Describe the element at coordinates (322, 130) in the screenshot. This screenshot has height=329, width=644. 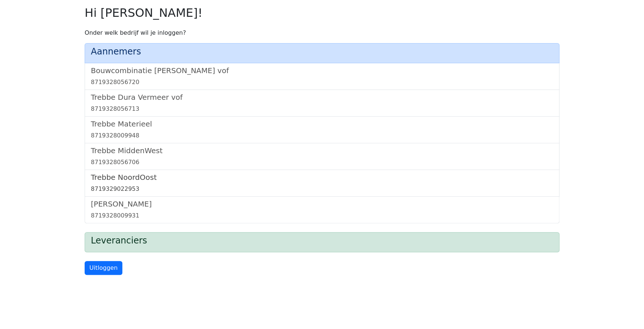
I see `a: Trebbe Materieel8719328009948` at that location.